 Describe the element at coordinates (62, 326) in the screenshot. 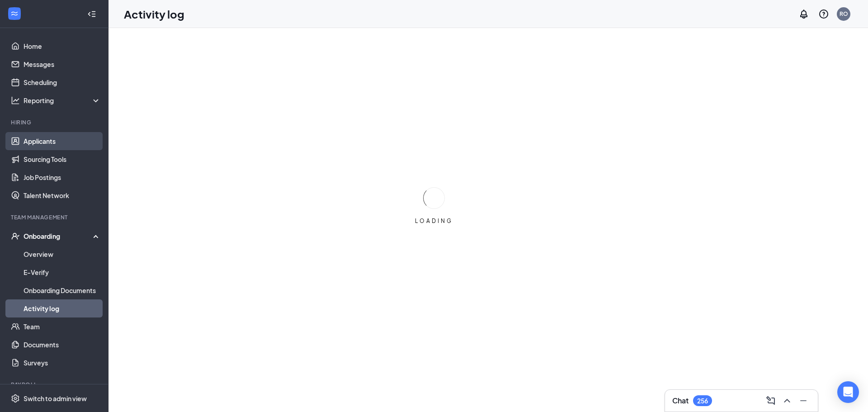

I see `a: Team` at that location.